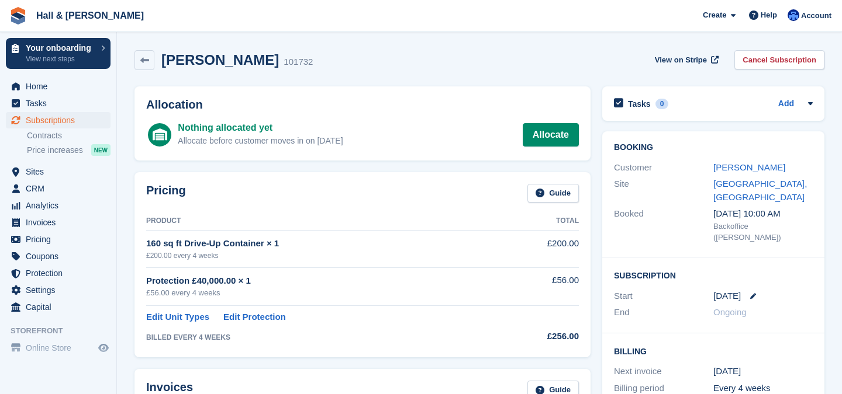 The height and width of the screenshot is (394, 842). I want to click on div: 101732, so click(298, 62).